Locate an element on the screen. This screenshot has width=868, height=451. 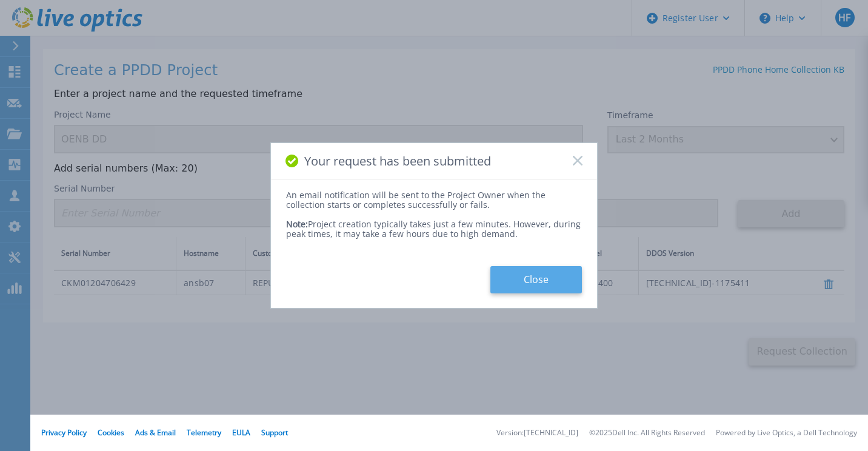
li: © 2025 Dell Inc. All Rights Reserved is located at coordinates (646, 433).